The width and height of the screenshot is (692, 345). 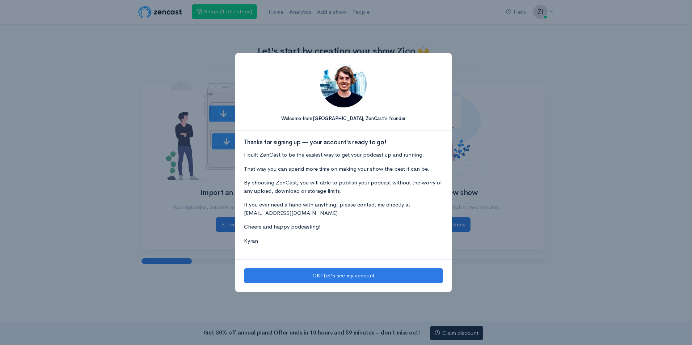 I want to click on h3: Thanks for signing up — your account's ready to go!, so click(x=343, y=143).